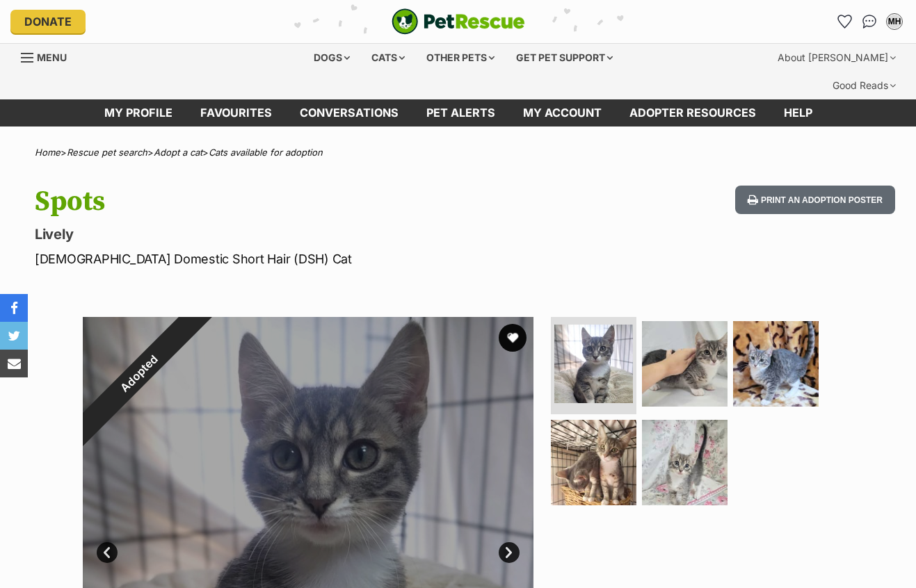 This screenshot has width=916, height=588. I want to click on a: My profile, so click(139, 113).